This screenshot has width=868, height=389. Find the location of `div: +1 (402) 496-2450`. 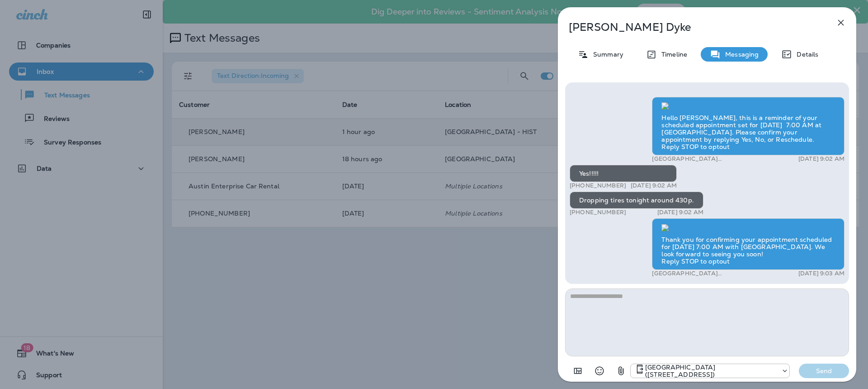

div: +1 (402) 496-2450 is located at coordinates (710, 370).